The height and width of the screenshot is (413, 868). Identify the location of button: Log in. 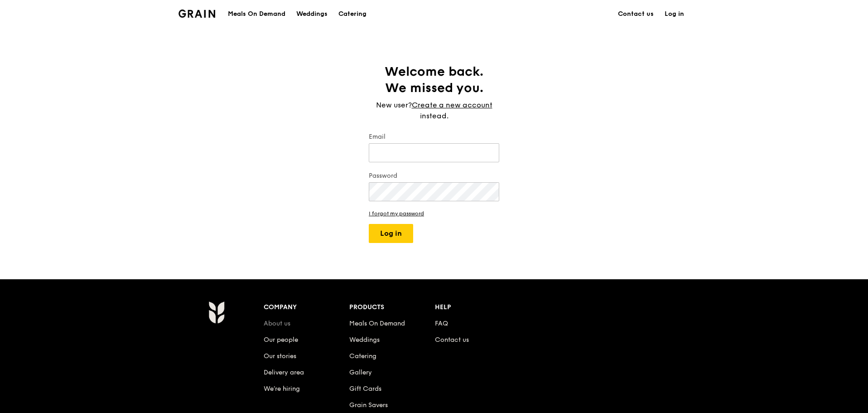
(391, 233).